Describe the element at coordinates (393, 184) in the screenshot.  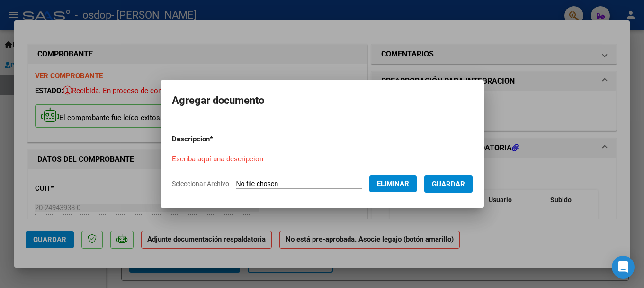
I see `button: Eliminar` at that location.